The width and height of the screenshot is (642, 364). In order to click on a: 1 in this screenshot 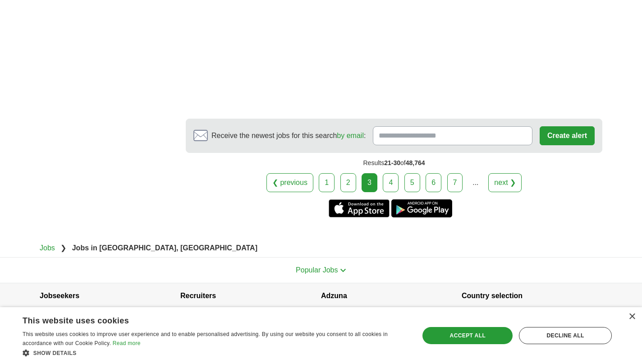, I will do `click(326, 183)`.